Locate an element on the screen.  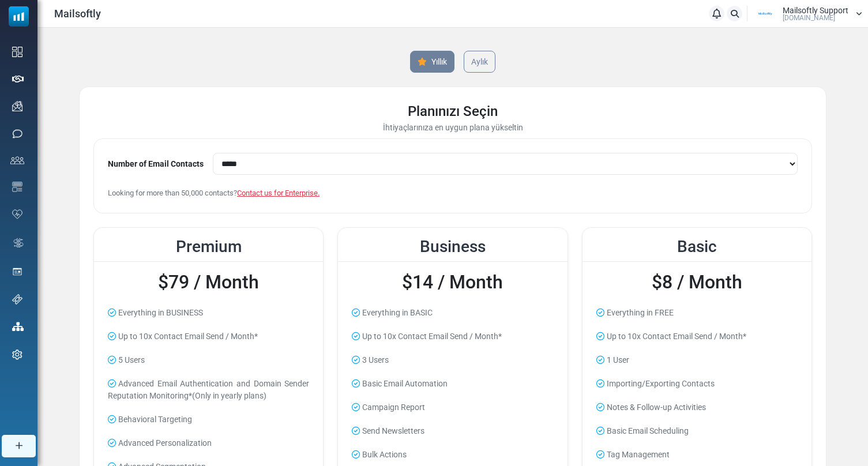
li: 3 Users is located at coordinates (452, 360).